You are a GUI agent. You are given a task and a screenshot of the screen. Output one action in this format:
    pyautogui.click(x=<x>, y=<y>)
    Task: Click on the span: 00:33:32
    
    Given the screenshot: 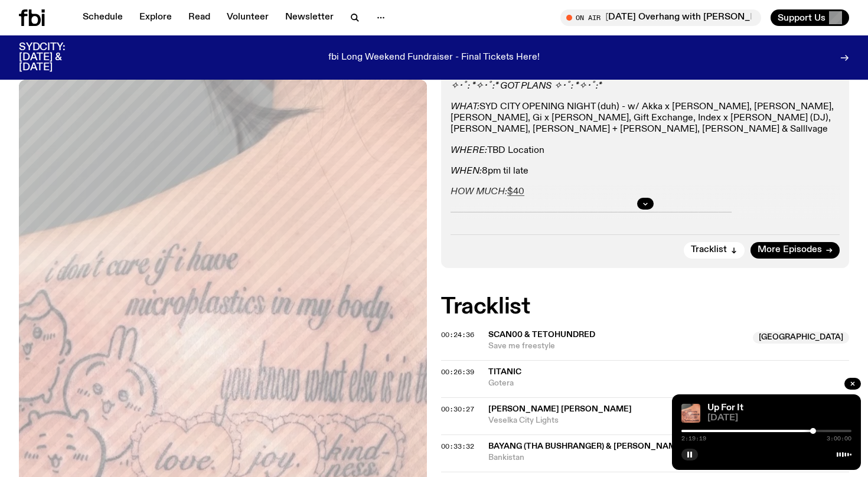 What is the action you would take?
    pyautogui.click(x=457, y=447)
    